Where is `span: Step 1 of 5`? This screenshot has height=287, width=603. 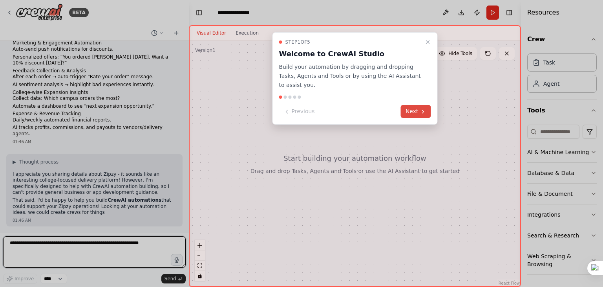 span: Step 1 of 5 is located at coordinates (298, 42).